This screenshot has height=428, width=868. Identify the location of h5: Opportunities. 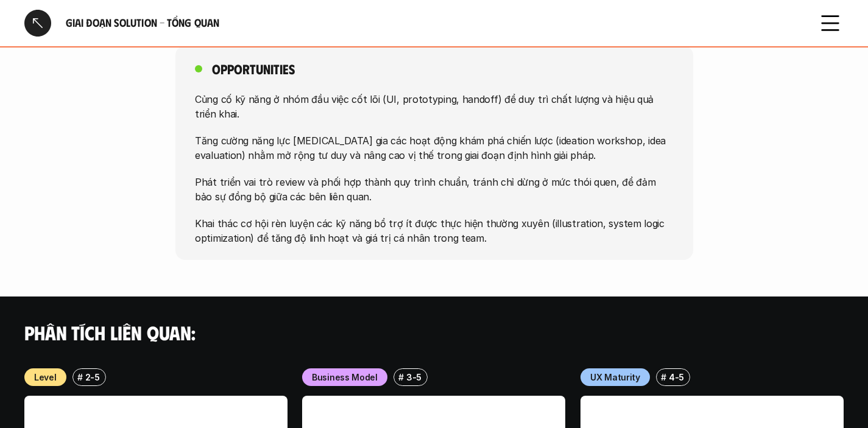
(253, 69).